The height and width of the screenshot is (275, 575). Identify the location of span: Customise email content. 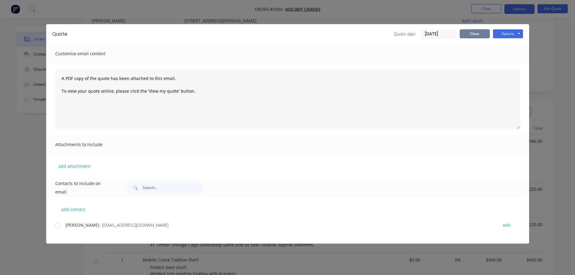
(88, 54).